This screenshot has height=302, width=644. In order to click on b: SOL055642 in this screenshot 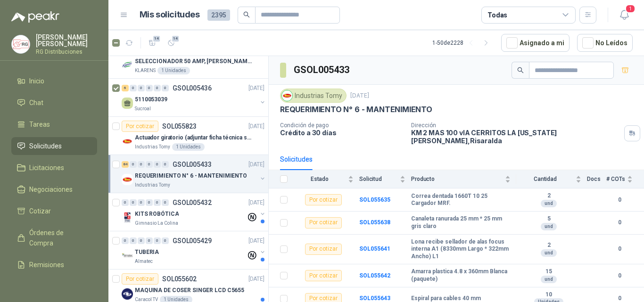, I will do `click(375, 276)`.